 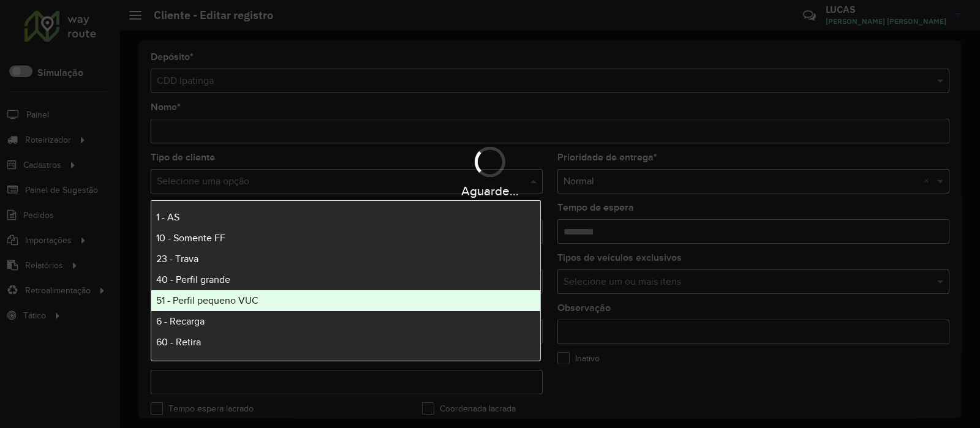 I want to click on span: 23 - Trava, so click(x=177, y=258).